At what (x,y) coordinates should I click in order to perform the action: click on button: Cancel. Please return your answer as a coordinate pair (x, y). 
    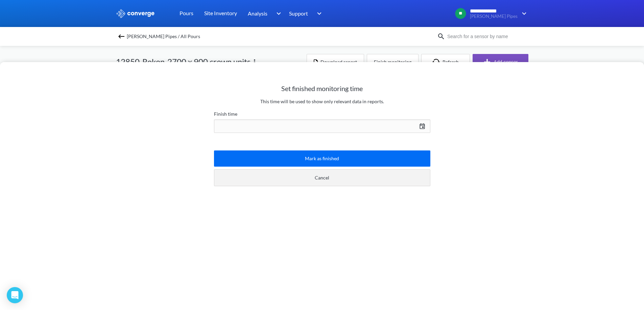
    Looking at the image, I should click on (322, 178).